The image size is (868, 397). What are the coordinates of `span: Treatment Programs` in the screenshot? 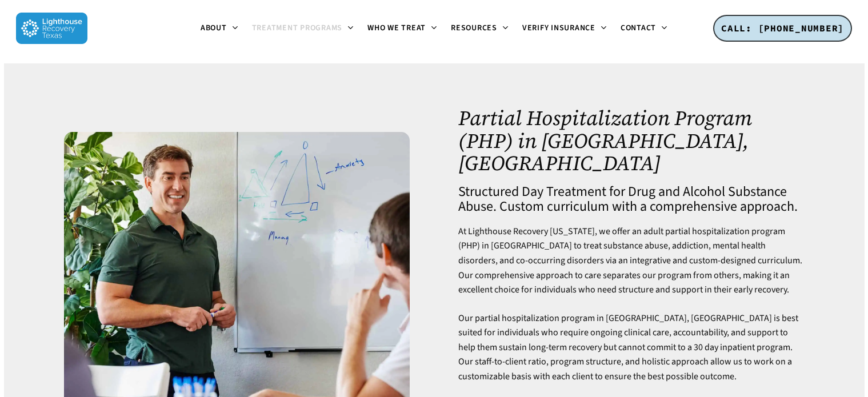 It's located at (297, 28).